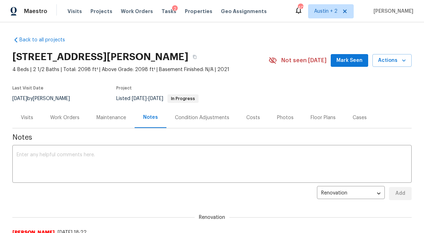 This screenshot has width=424, height=233. I want to click on span: Work Orders, so click(137, 11).